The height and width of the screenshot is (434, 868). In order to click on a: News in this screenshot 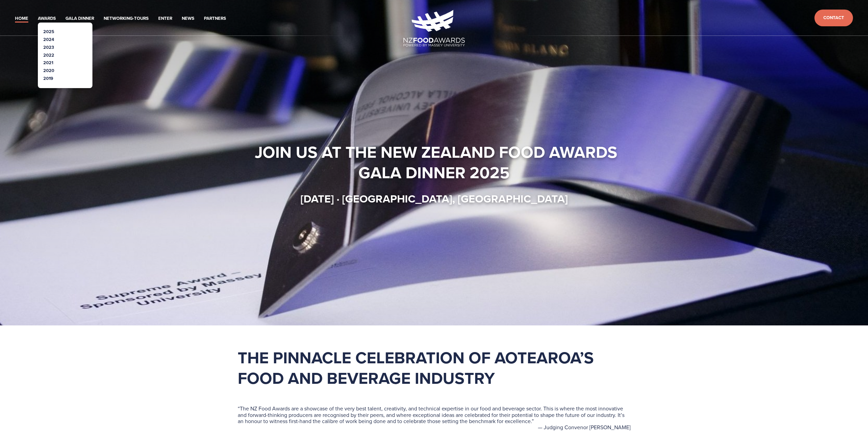, I will do `click(188, 19)`.